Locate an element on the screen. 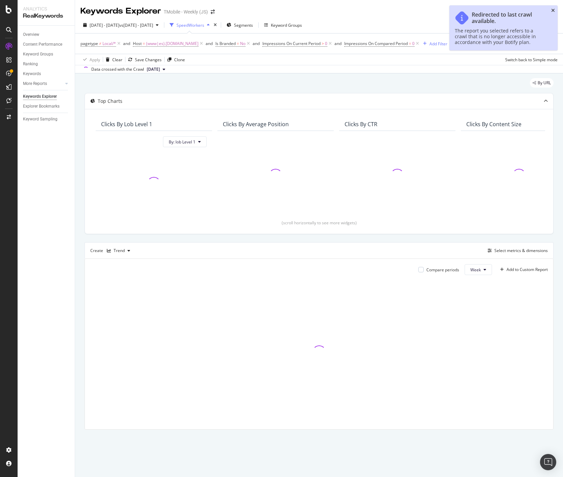 The width and height of the screenshot is (563, 477). button: Keyword Groups is located at coordinates (283, 25).